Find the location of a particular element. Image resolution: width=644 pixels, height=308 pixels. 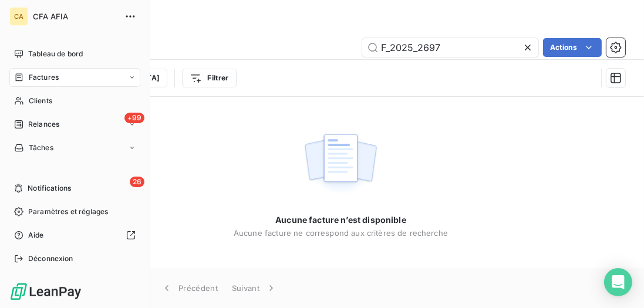

span: Aucune facture ne correspond aux critères de recherche is located at coordinates (341, 233).